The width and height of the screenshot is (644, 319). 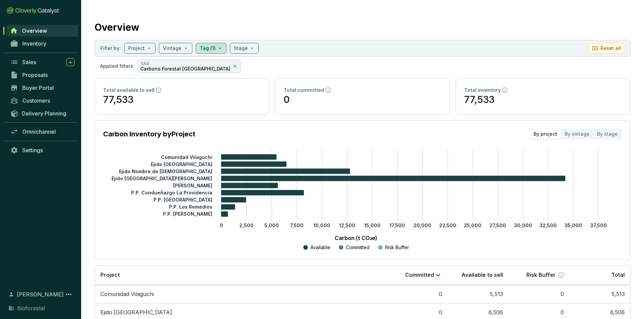 I want to click on tspan: 0, so click(x=221, y=225).